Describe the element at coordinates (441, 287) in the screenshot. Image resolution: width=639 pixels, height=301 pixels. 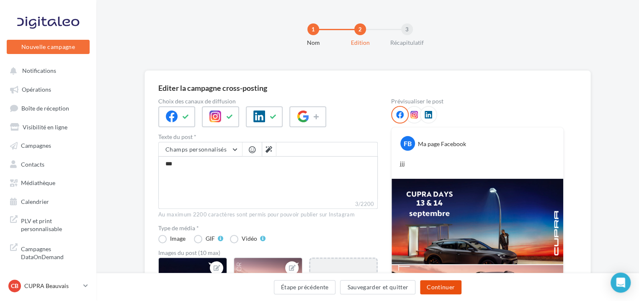
I see `button: Continuer` at that location.